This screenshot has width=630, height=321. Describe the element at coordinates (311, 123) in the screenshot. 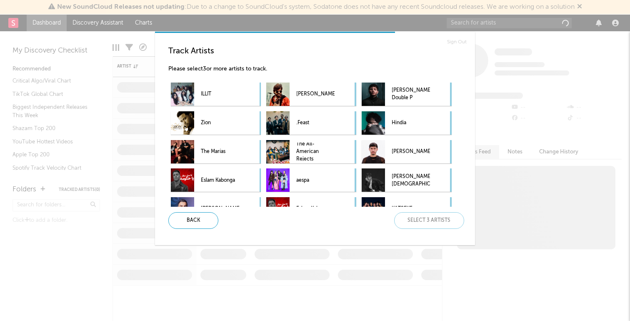

I see `div: .Feast` at that location.